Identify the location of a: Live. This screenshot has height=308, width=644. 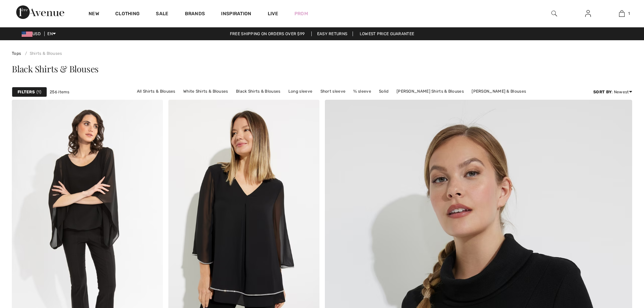
(273, 13).